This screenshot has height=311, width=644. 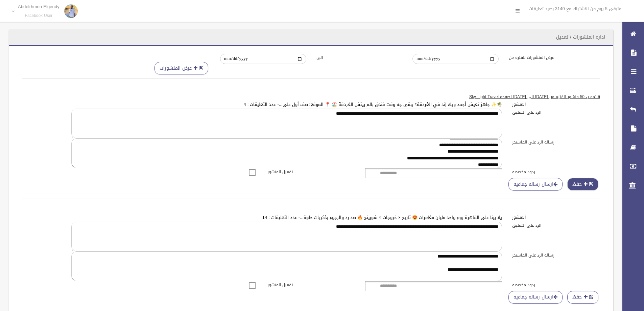 I want to click on lable: يلا بينا على القاهرة يوم واحد مليان مغامرات 😍 تاريخ × خروجات × شوبينج 🔥 صد رد والرجوع بذكريات حلو..., so click(x=382, y=217).